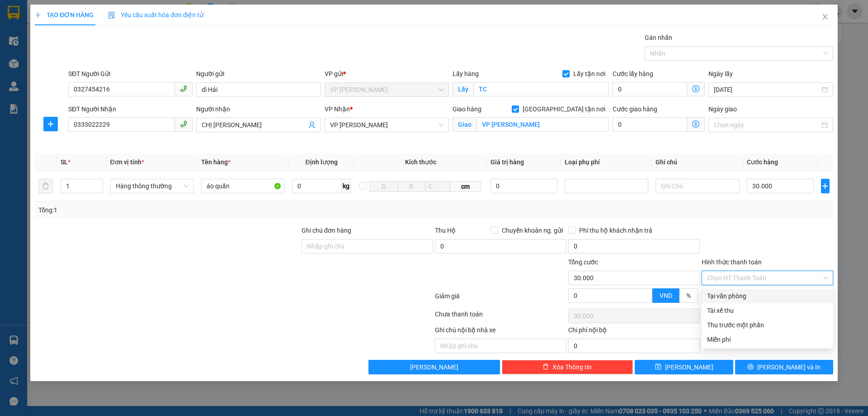 Image resolution: width=868 pixels, height=416 pixels. I want to click on span: Tên hàng, so click(216, 162).